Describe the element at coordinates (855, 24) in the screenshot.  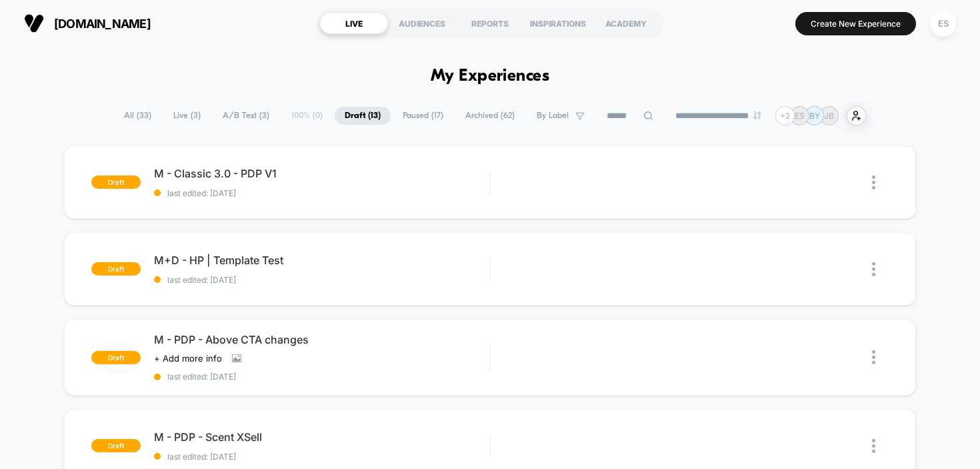
I see `button: Create New Experience` at that location.